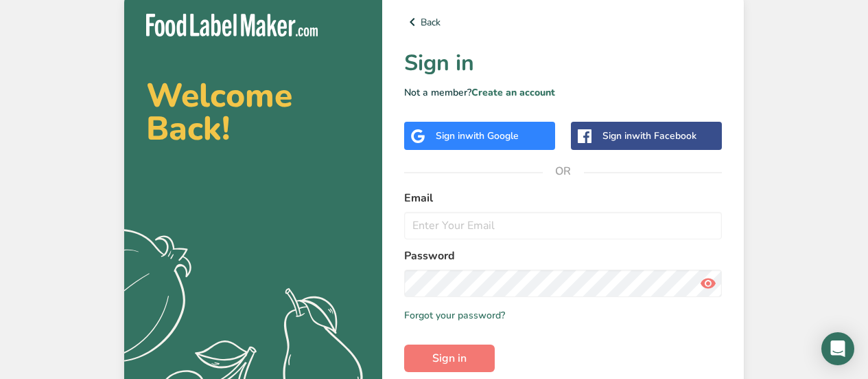 The height and width of the screenshot is (379, 868). What do you see at coordinates (838, 349) in the screenshot?
I see `div: Open Intercom Messenger` at bounding box center [838, 349].